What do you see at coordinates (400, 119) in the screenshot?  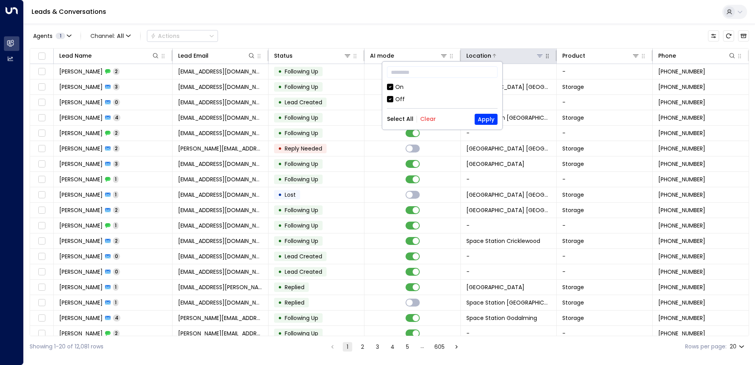 I see `button: Select All` at bounding box center [400, 119].